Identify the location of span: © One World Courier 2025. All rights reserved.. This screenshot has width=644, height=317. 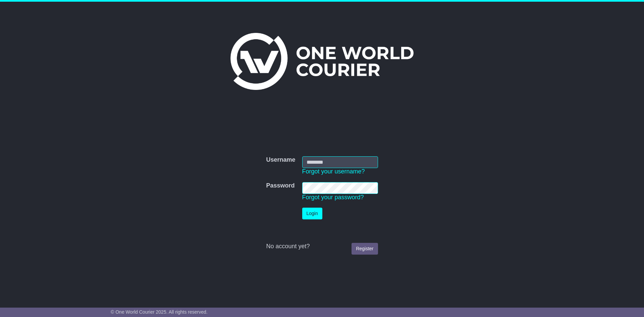
(159, 312).